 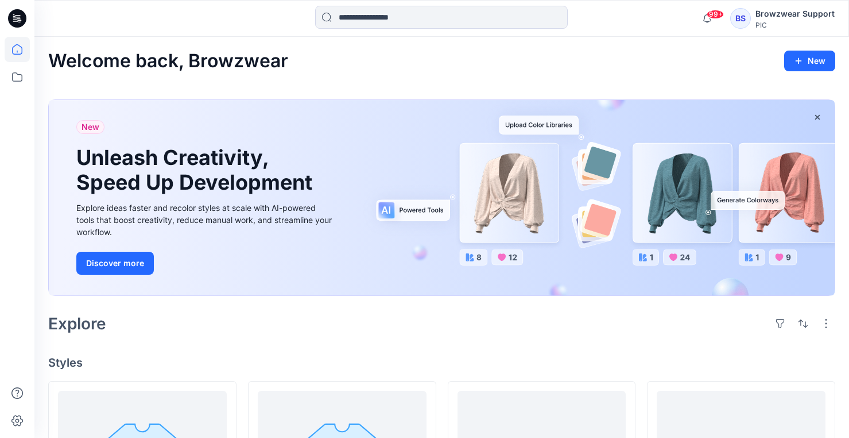 I want to click on div: BS, so click(x=741, y=18).